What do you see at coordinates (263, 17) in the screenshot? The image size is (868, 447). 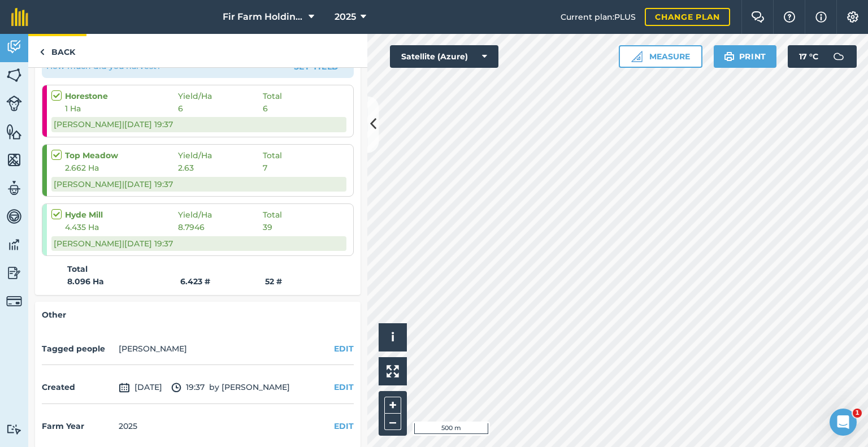 I see `span: Fir Farm Holdings Limited` at bounding box center [263, 17].